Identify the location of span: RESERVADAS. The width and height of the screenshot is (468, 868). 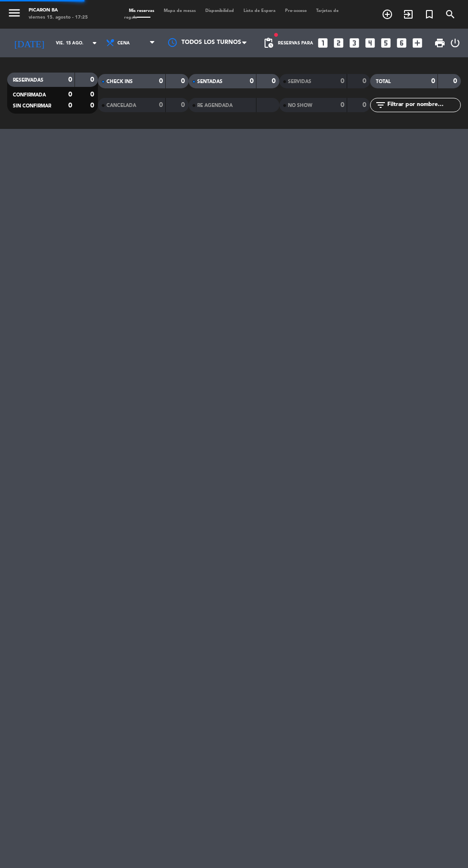
(28, 80).